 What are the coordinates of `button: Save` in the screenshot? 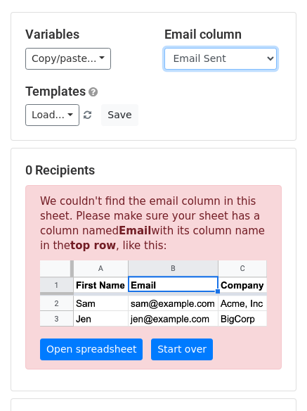 It's located at (120, 115).